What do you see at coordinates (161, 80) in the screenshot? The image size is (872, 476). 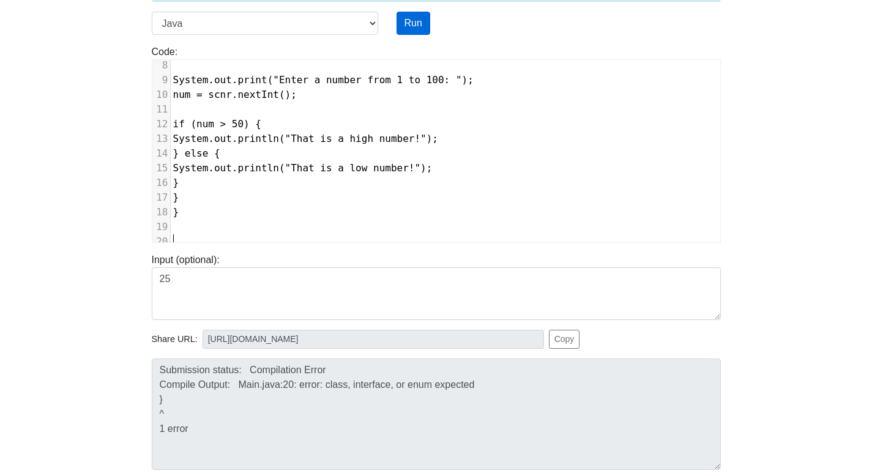 I see `div: 9` at bounding box center [161, 80].